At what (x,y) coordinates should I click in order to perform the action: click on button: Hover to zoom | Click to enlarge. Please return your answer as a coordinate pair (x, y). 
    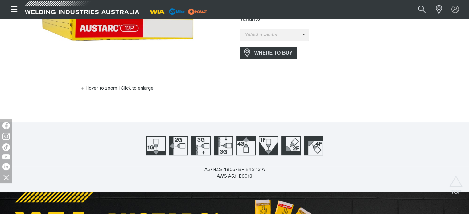
    Looking at the image, I should click on (117, 89).